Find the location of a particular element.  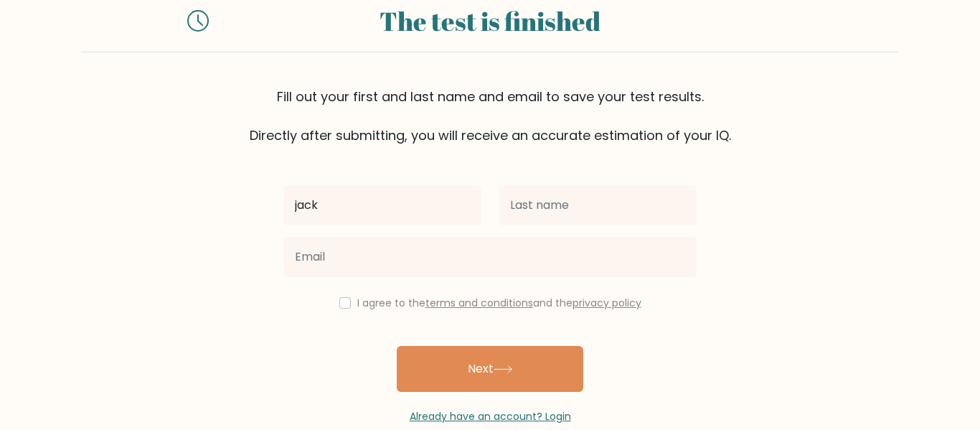

div: The test is finished is located at coordinates (490, 21).